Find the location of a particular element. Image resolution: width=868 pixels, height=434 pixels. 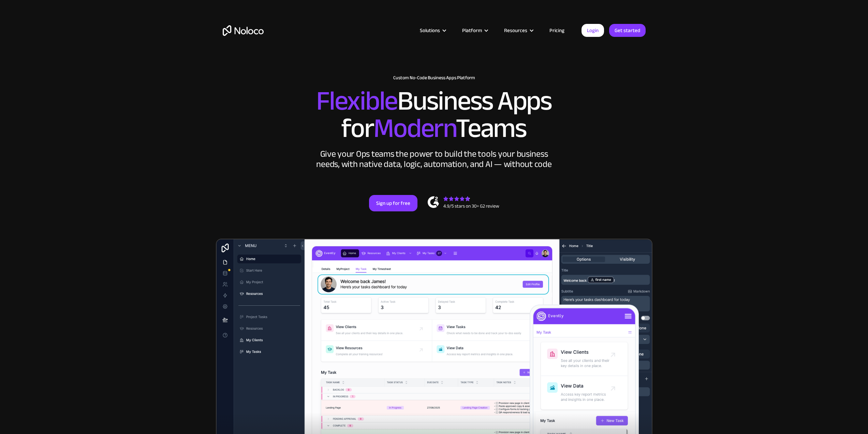

span: Modern is located at coordinates (414, 128).